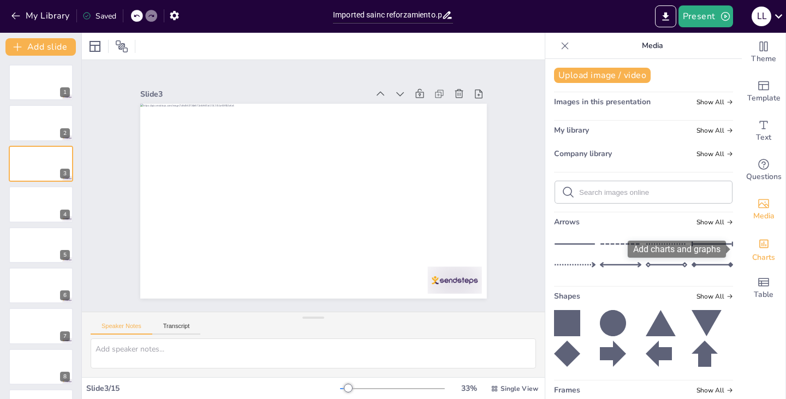  I want to click on div: Add a table, so click(763, 288).